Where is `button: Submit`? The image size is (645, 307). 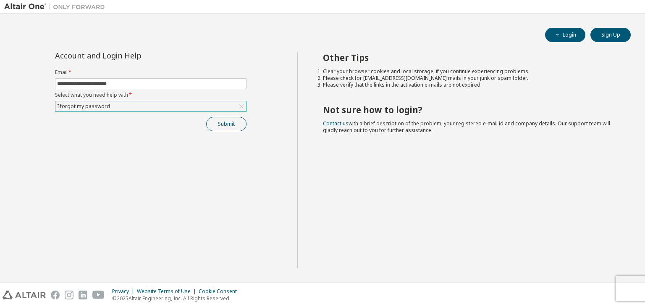 button: Submit is located at coordinates (226, 124).